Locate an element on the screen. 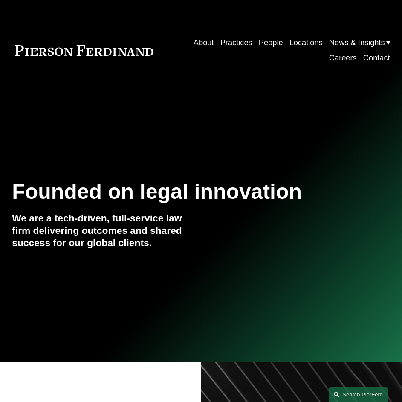  a: Practices is located at coordinates (236, 43).